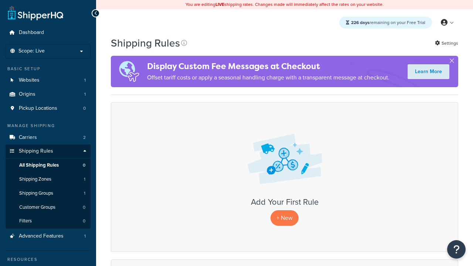 The height and width of the screenshot is (266, 473). I want to click on a: Filters 0, so click(48, 221).